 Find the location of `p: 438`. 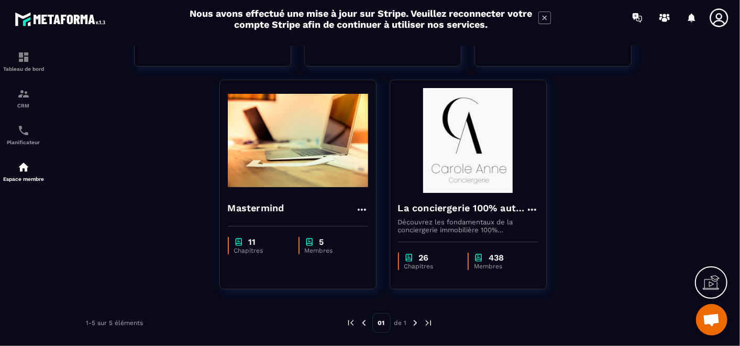

p: 438 is located at coordinates (496, 257).